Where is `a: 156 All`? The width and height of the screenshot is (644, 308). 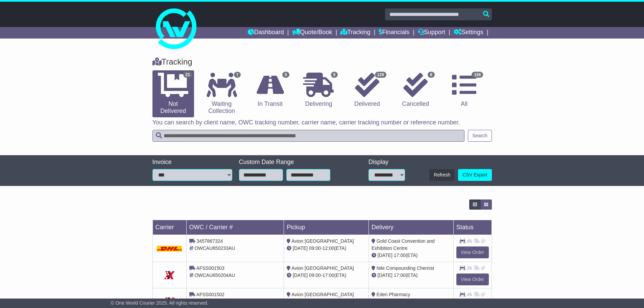
a: 156 All is located at coordinates (464, 90).